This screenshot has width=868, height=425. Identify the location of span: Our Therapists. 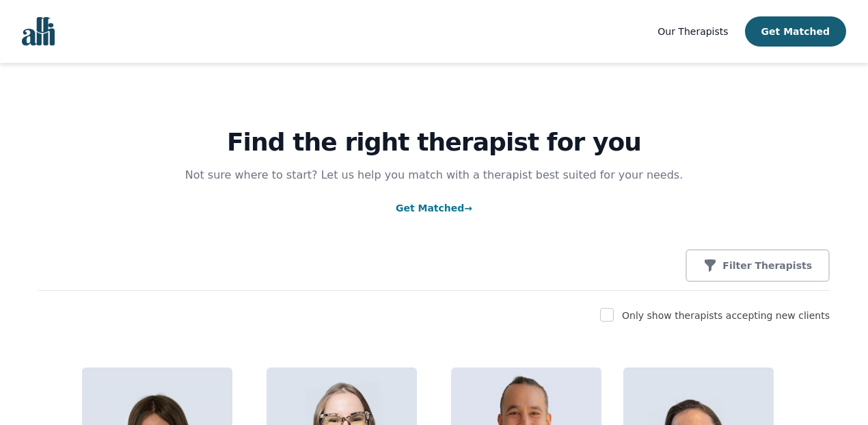
(692, 31).